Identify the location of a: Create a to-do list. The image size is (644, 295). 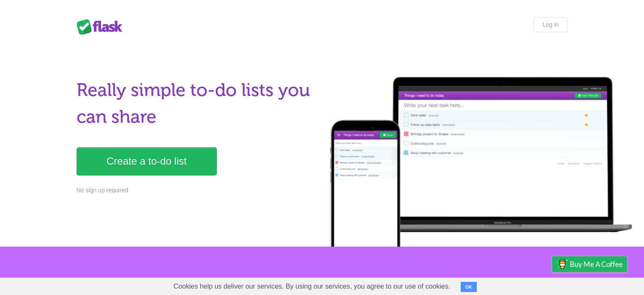
(146, 161).